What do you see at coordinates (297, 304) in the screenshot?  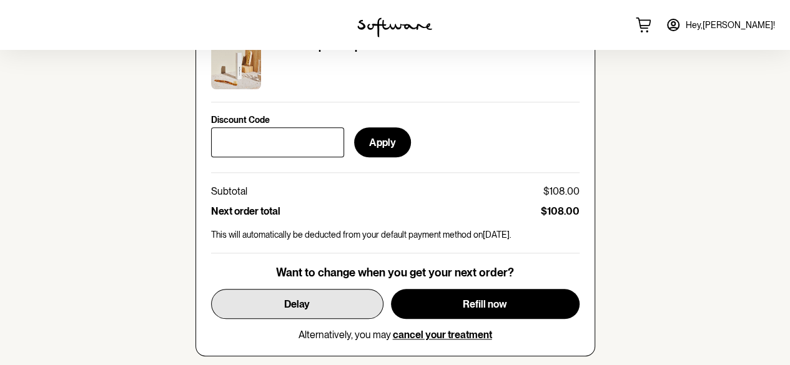 I see `button: Delay` at bounding box center [297, 304].